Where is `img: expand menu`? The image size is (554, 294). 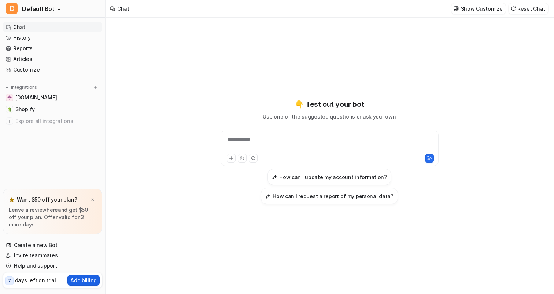
img: expand menu is located at coordinates (7, 87).